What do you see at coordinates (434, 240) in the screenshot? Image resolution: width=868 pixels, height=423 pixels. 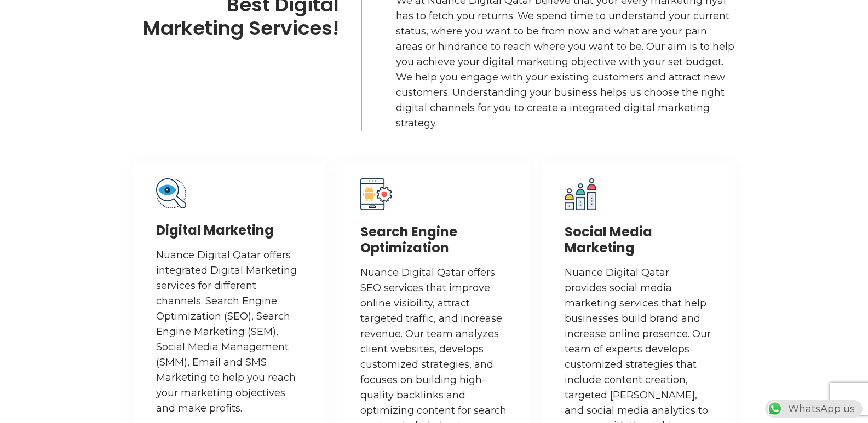 I see `h3: Search Engine Optimization` at bounding box center [434, 240].